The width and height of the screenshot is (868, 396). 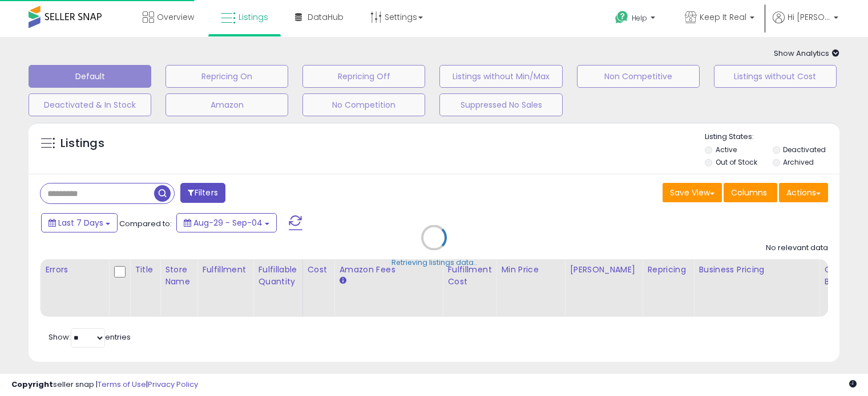 What do you see at coordinates (639, 17) in the screenshot?
I see `span: Help` at bounding box center [639, 17].